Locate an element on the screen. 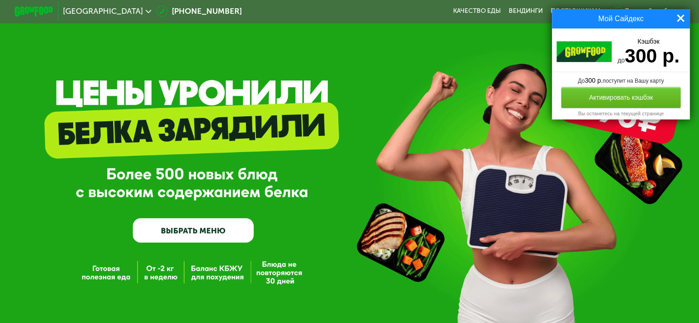  div: поставщикам is located at coordinates (576, 11).